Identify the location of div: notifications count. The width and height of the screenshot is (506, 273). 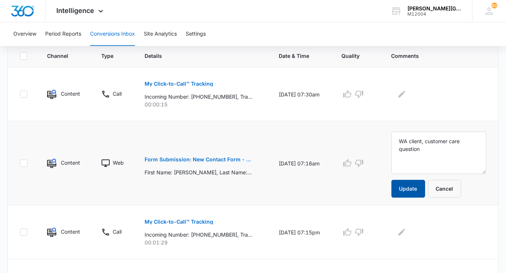
(494, 6).